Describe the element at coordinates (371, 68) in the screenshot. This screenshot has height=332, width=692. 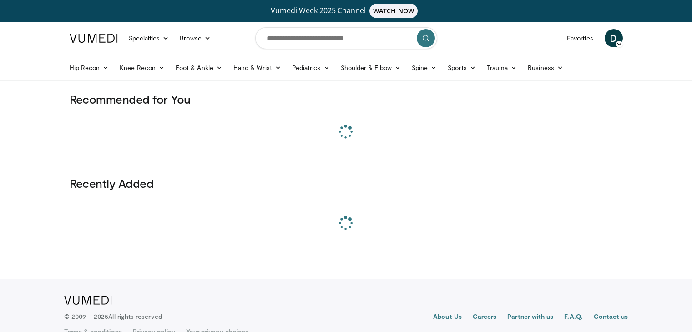
I see `a: Shoulder & Elbow` at that location.